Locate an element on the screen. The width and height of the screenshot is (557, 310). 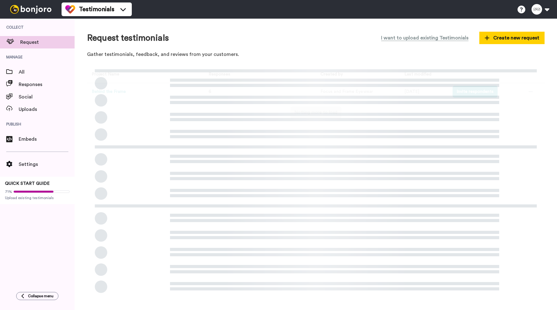
span: Upload existing testimonials is located at coordinates (37, 198).